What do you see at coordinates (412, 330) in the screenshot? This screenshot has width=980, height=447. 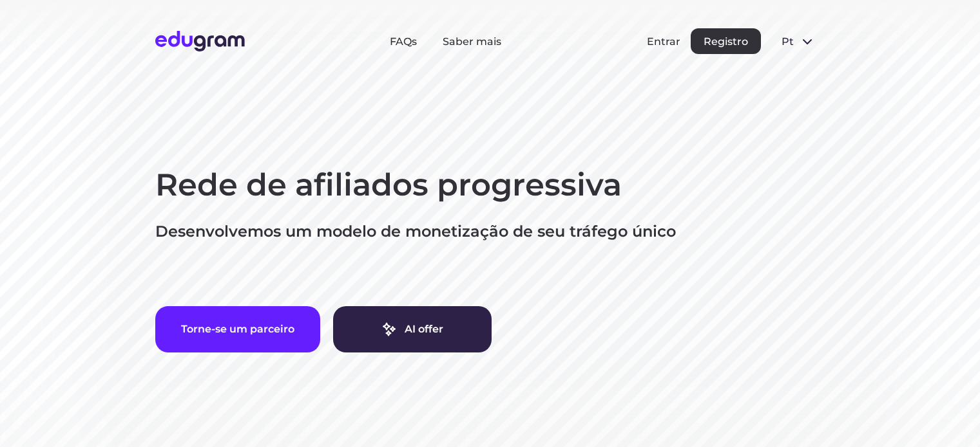 I see `a: AI offer` at bounding box center [412, 330].